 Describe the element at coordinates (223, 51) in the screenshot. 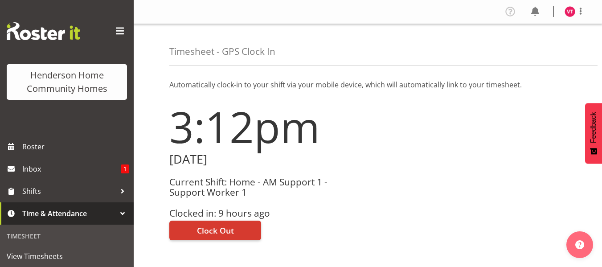

I see `h4: Timesheet - GPS Clock In` at that location.